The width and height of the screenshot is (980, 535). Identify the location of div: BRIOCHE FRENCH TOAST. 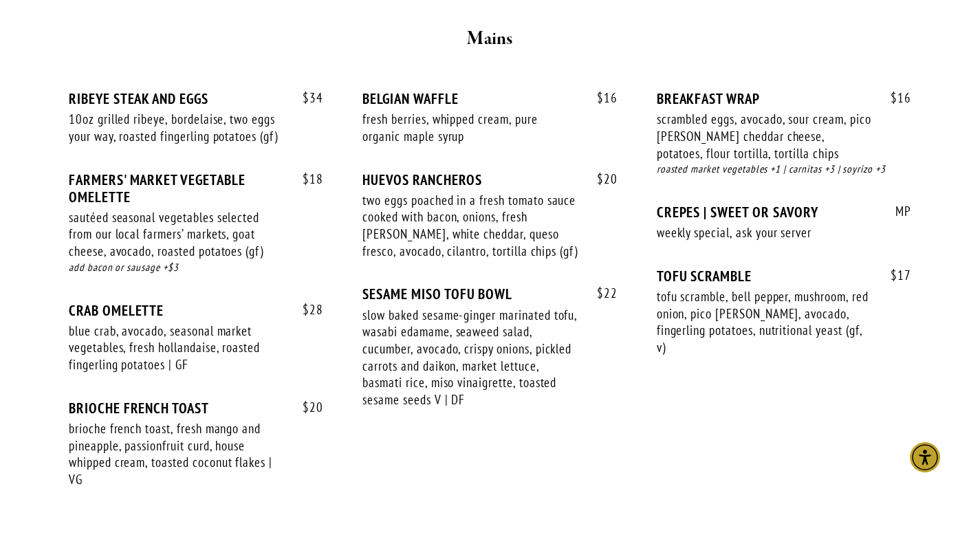
(196, 408).